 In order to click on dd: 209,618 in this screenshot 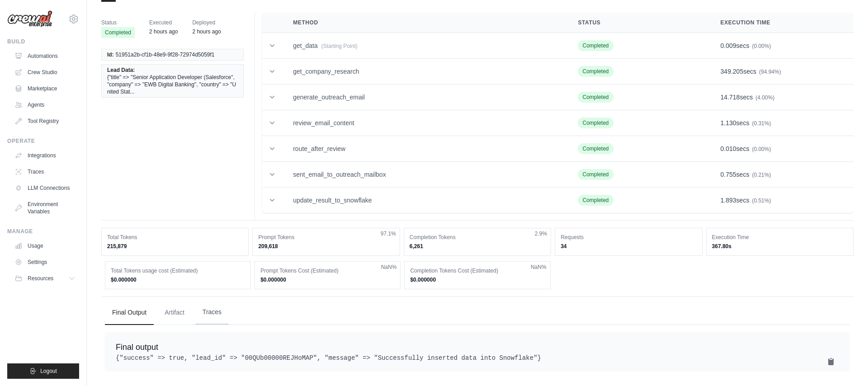, I will do `click(326, 247)`.